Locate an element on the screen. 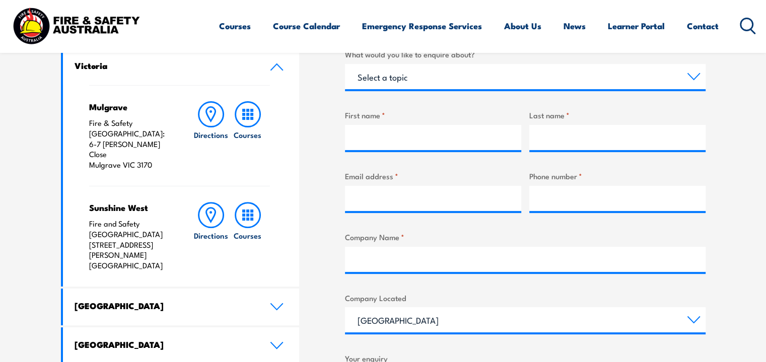 Image resolution: width=766 pixels, height=362 pixels. a: Course Calendar is located at coordinates (306, 26).